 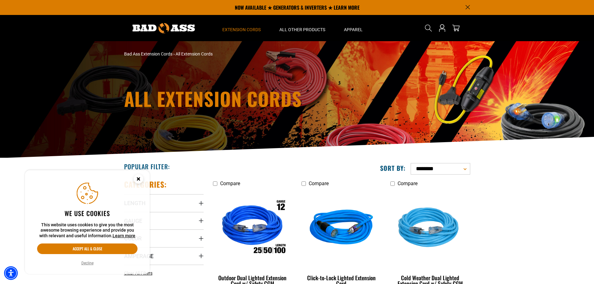 What do you see at coordinates (87, 249) in the screenshot?
I see `button: Accept all & close` at bounding box center [87, 249].